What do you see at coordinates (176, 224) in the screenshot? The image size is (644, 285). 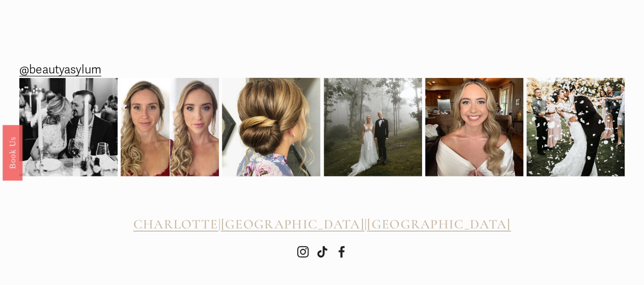 I see `span: CHARLOTTE` at bounding box center [176, 224].